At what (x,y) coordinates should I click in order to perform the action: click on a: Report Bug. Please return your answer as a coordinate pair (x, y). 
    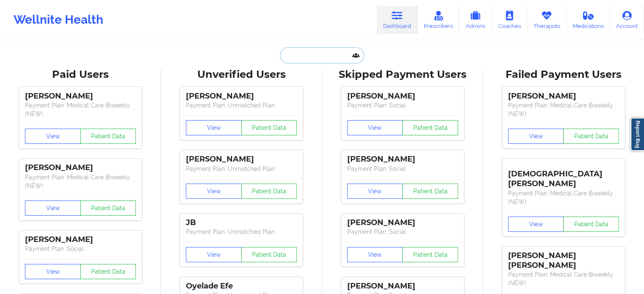
    Looking at the image, I should click on (638, 134).